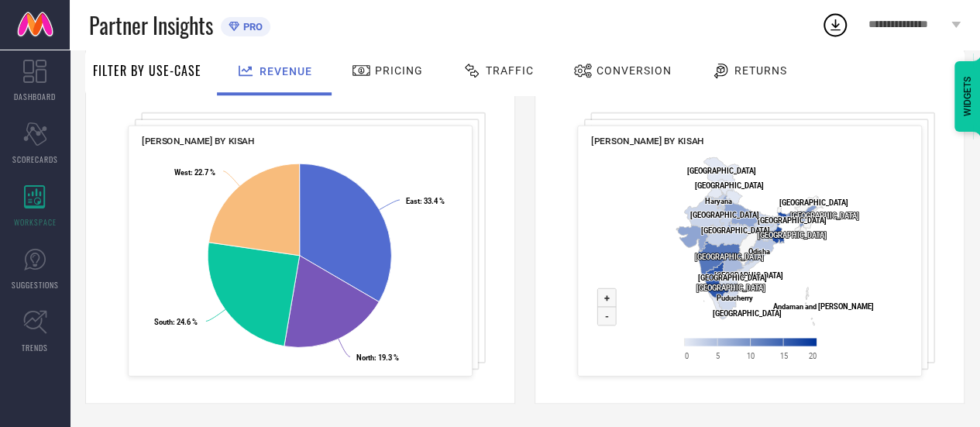 The width and height of the screenshot is (980, 427). What do you see at coordinates (35, 347) in the screenshot?
I see `span: TRENDS` at bounding box center [35, 347].